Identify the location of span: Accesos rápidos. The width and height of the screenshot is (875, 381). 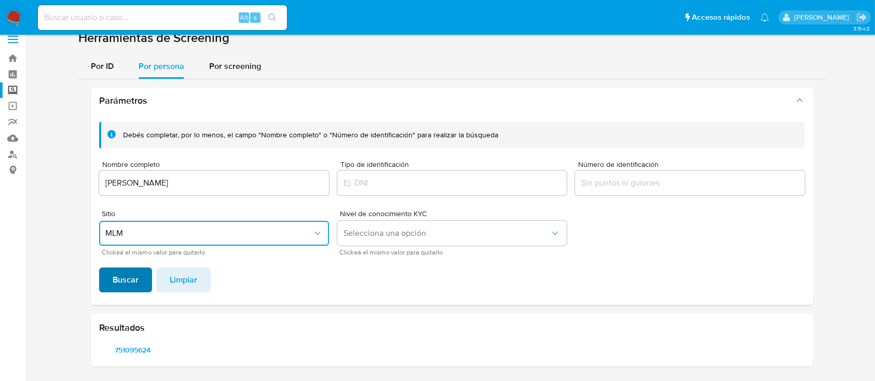
(721, 17).